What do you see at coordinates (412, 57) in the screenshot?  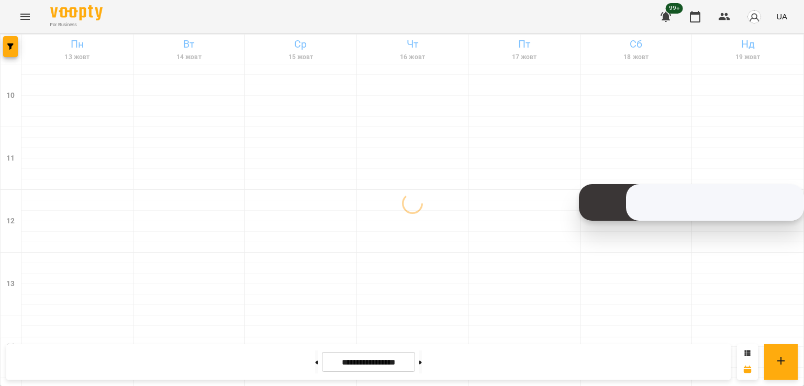 I see `h6: 16 жовт` at bounding box center [412, 57].